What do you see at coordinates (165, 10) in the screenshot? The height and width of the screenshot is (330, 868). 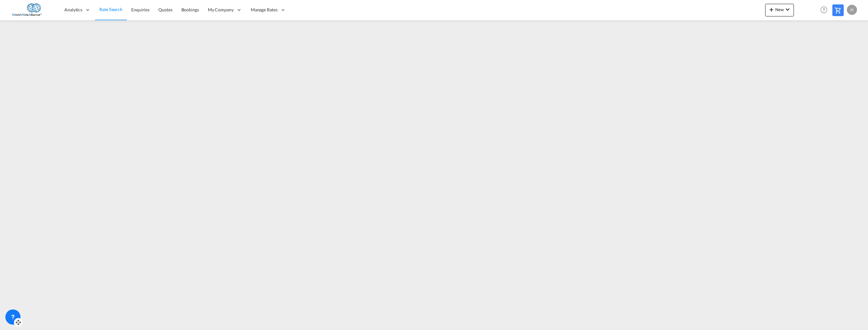 I see `span: Quotes` at bounding box center [165, 10].